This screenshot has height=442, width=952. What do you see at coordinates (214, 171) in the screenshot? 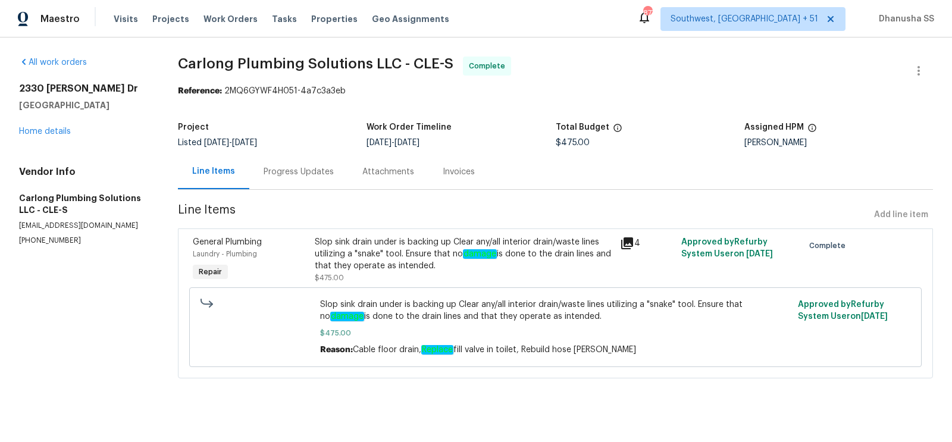
I see `div: Line Items` at bounding box center [214, 171].